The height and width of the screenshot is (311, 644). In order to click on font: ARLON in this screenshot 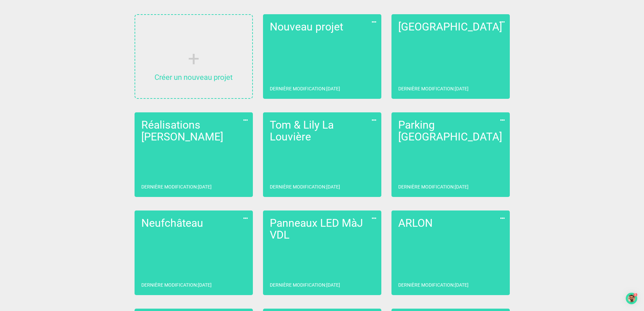, I will do `click(416, 223)`.